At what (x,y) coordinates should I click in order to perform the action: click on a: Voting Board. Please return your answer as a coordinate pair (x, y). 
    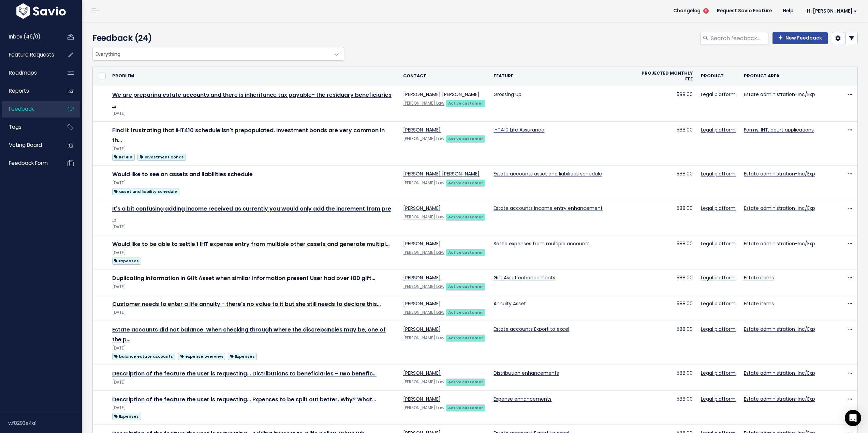
    Looking at the image, I should click on (29, 145).